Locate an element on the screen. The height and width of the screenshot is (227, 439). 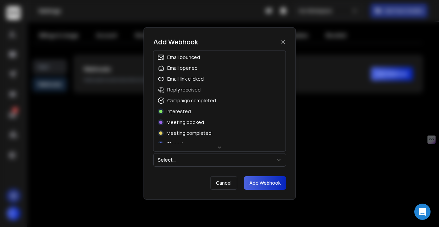
h1: Add Webhook is located at coordinates (176, 42).